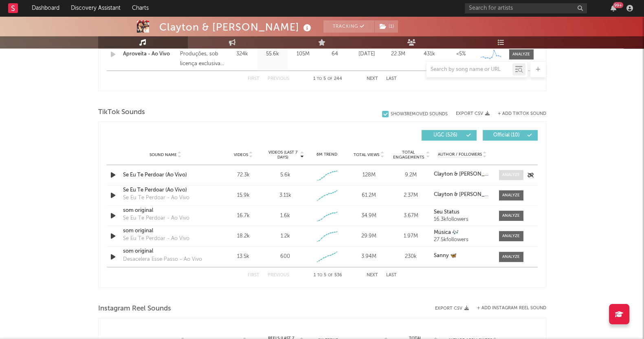  Describe the element at coordinates (285, 196) in the screenshot. I see `div: 3.11k` at that location.